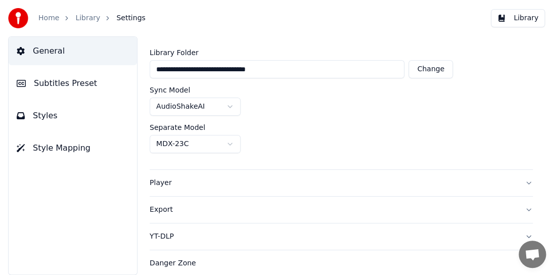 Image resolution: width=553 pixels, height=275 pixels. Describe the element at coordinates (49, 51) in the screenshot. I see `span: General` at that location.